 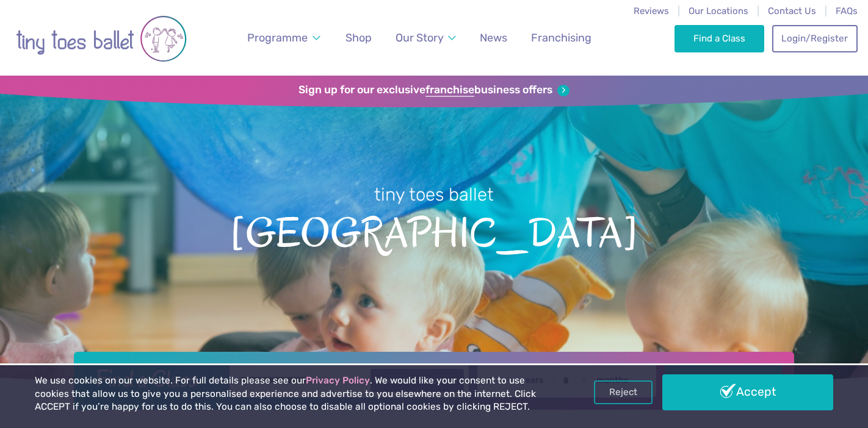 What do you see at coordinates (792, 11) in the screenshot?
I see `a: Contact Us` at bounding box center [792, 11].